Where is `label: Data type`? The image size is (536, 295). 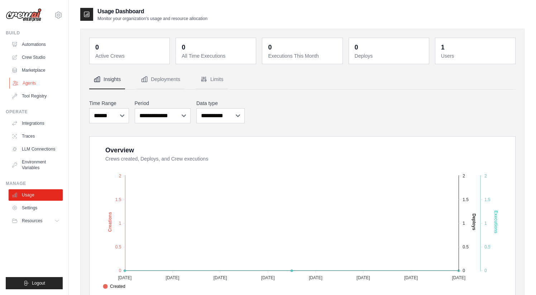
label: Data type is located at coordinates (220, 103).